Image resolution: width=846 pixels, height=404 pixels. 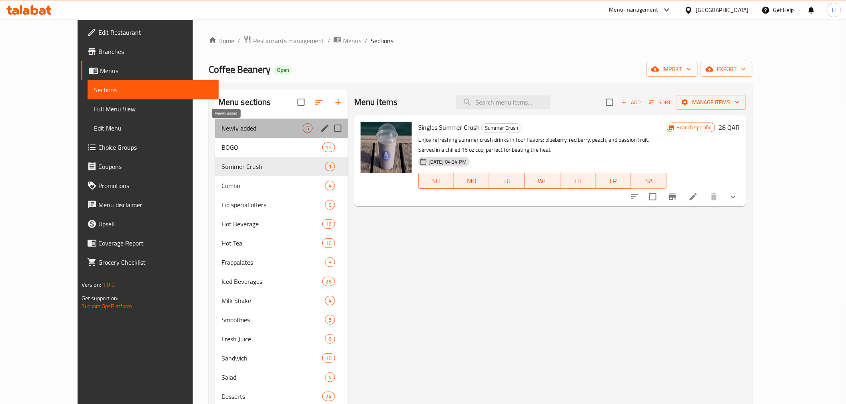 I want to click on span: Coupons, so click(x=155, y=167).